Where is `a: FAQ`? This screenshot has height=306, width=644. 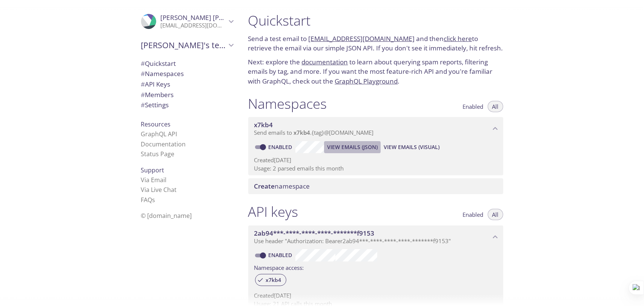
a: FAQ is located at coordinates (148, 200).